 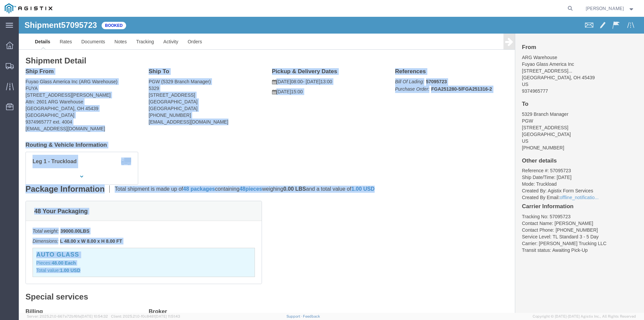 I want to click on span: Craig Clark, so click(x=605, y=8).